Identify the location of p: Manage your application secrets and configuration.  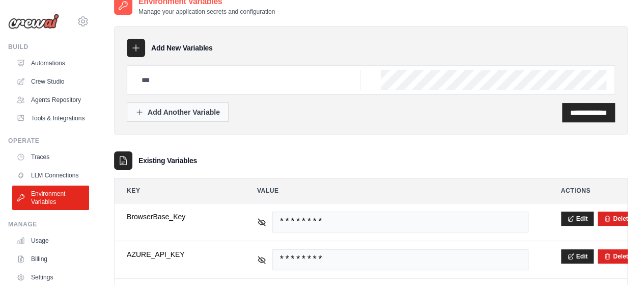
(207, 12).